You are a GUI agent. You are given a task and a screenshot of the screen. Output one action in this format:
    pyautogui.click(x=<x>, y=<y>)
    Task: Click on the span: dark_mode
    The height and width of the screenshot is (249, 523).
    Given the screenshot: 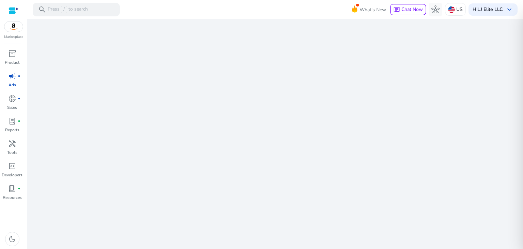 What is the action you would take?
    pyautogui.click(x=12, y=239)
    